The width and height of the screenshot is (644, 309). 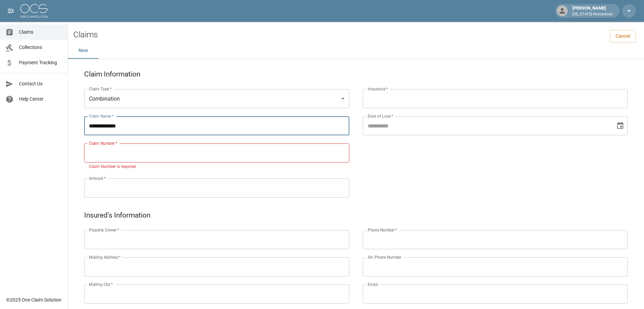 I want to click on h2: Claims, so click(x=86, y=34).